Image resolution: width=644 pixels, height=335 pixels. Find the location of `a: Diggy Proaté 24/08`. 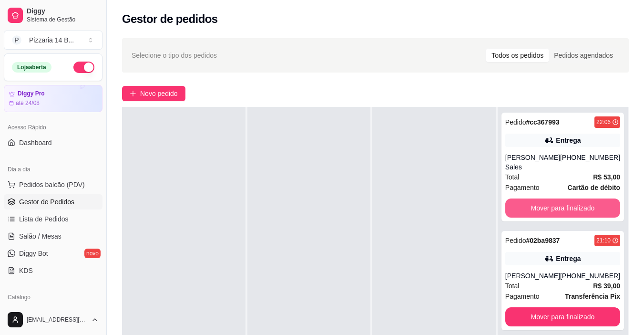

a: Diggy Proaté 24/08 is located at coordinates (53, 98).